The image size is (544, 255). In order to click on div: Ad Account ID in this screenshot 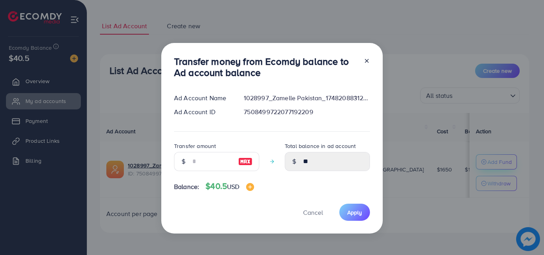, I will do `click(202, 112)`.